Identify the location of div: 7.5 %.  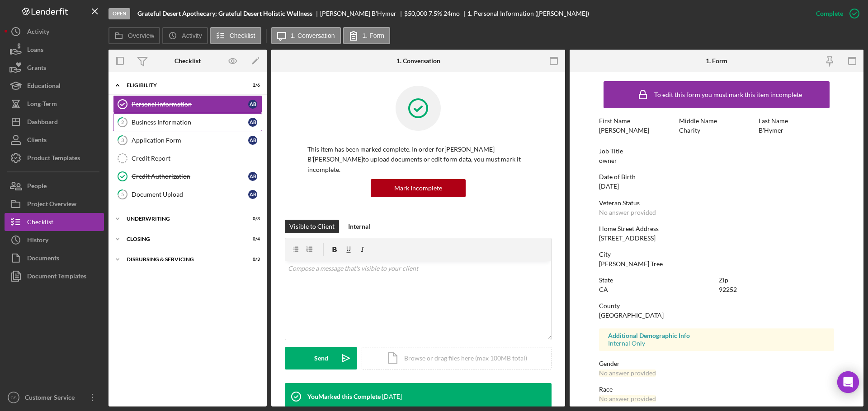
(435, 13).